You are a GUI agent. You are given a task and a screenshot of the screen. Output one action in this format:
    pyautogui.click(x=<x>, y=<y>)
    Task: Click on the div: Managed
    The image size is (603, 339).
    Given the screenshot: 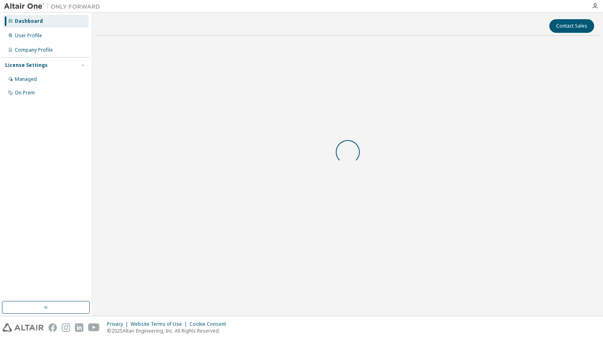 What is the action you would take?
    pyautogui.click(x=26, y=79)
    